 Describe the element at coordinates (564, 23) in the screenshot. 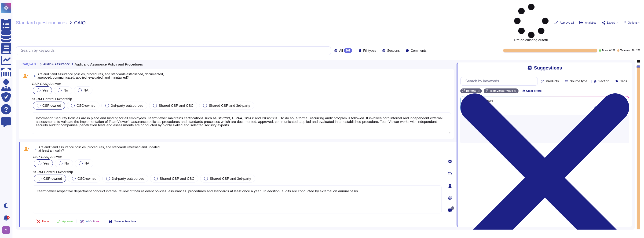

I see `button: Approve all` at that location.